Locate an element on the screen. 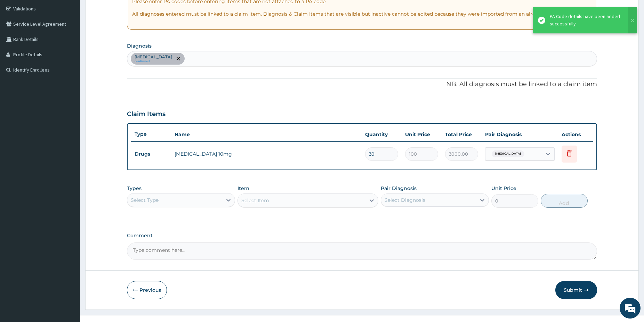  label: Unit Price is located at coordinates (504, 188).